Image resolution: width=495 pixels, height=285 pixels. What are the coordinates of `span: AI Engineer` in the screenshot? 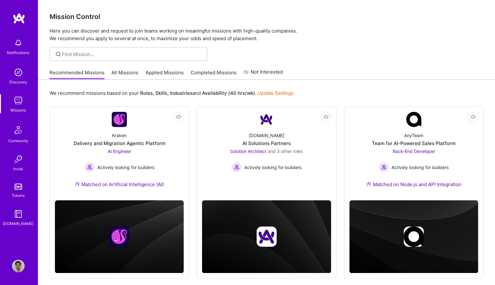 It's located at (119, 151).